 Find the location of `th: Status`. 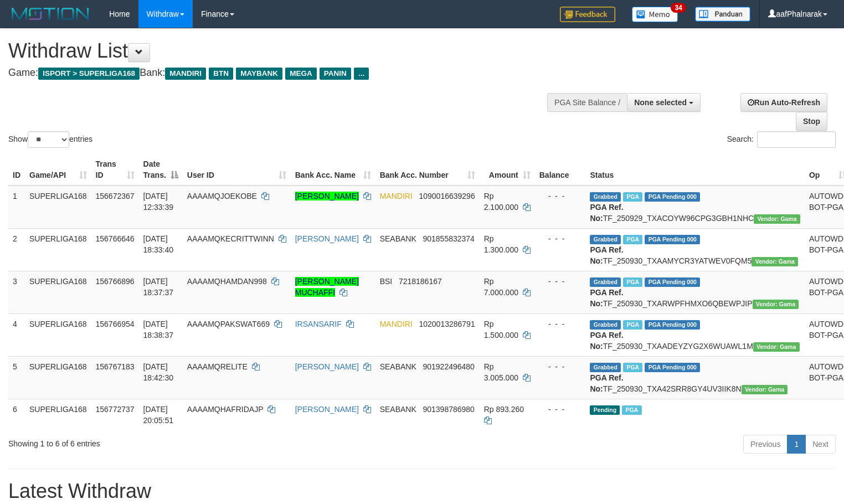

th: Status is located at coordinates (694, 169).